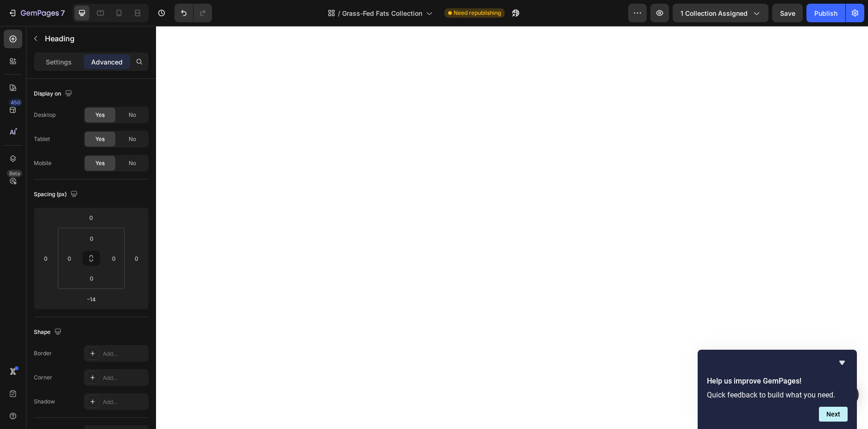 The height and width of the screenshot is (429, 868). What do you see at coordinates (36, 13) in the screenshot?
I see `button: 7` at bounding box center [36, 13].